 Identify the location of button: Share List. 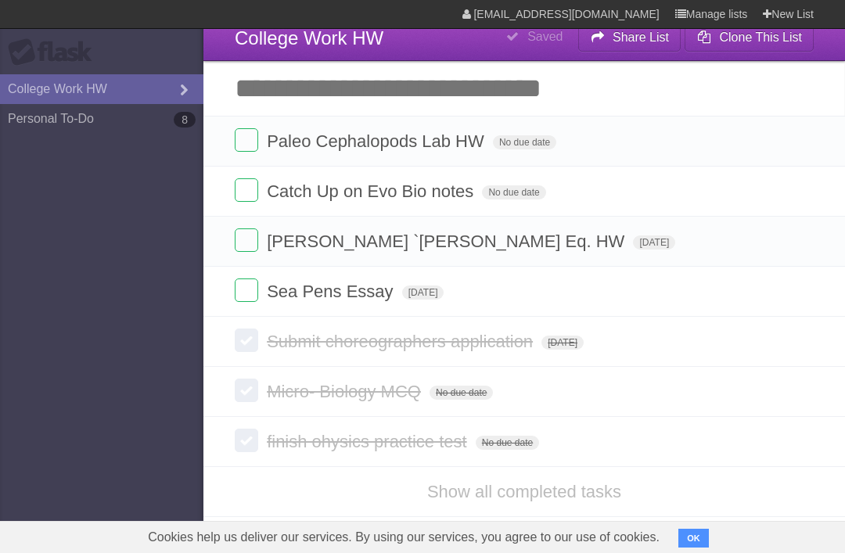
(630, 38).